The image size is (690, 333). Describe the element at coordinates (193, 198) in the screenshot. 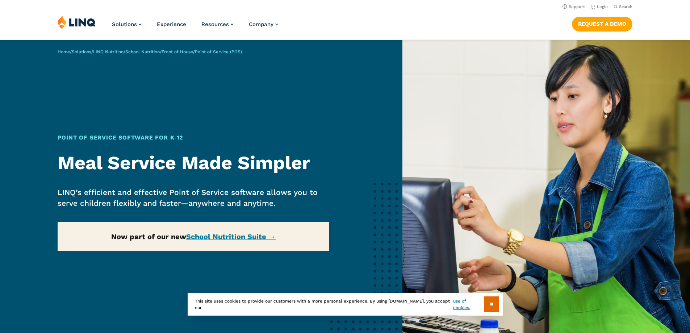

I see `p: LINQ’s efficient and effective Point of Service software allows you to serve children flexibly an...` at that location.